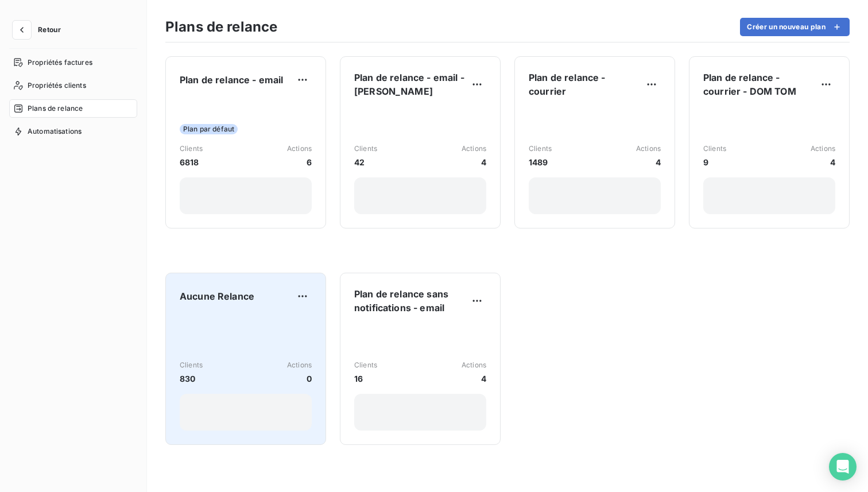  What do you see at coordinates (411, 300) in the screenshot?
I see `span: Plan de relance sans notifications - email` at bounding box center [411, 300].